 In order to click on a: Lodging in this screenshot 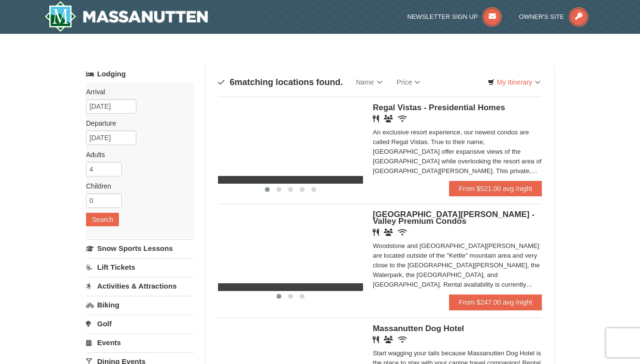, I will do `click(140, 74)`.